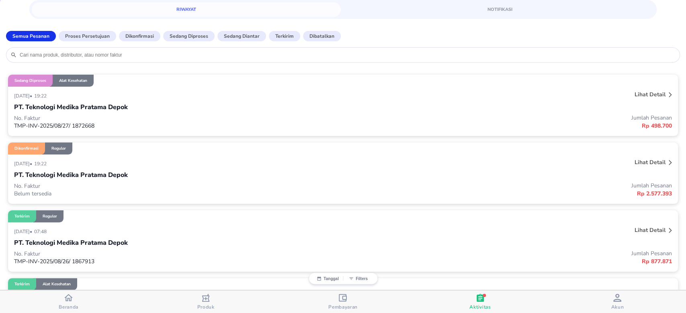 The image size is (686, 313). I want to click on p: Semua Pesanan, so click(31, 36).